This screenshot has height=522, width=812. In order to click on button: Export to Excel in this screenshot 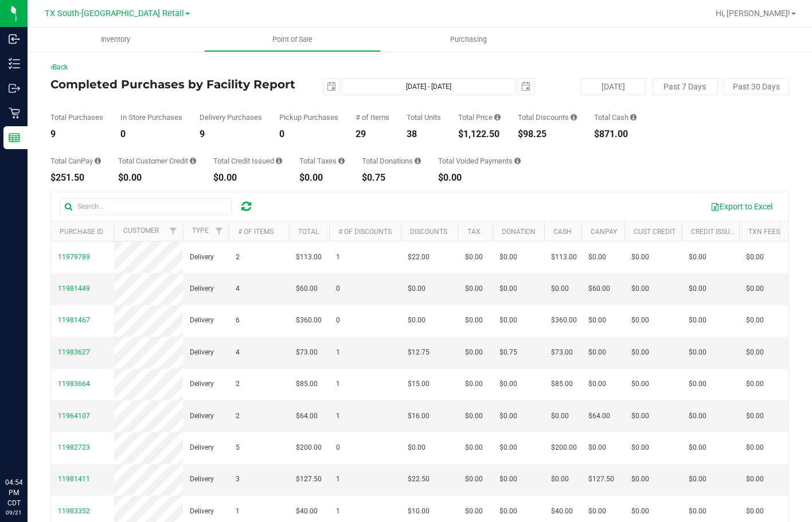, I will do `click(741, 207)`.